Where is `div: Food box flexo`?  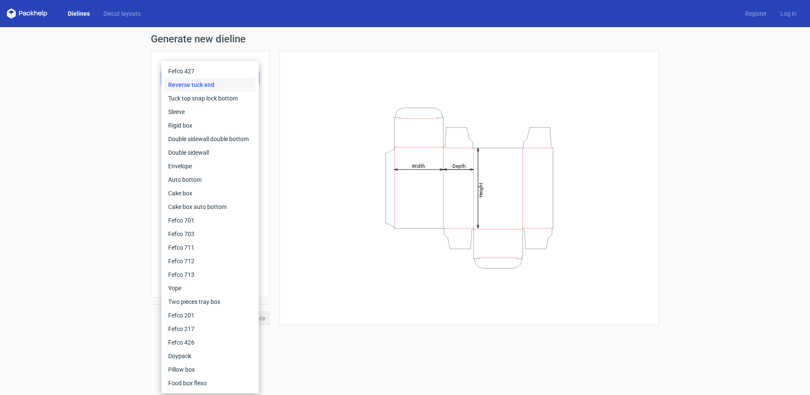 div: Food box flexo is located at coordinates (210, 383).